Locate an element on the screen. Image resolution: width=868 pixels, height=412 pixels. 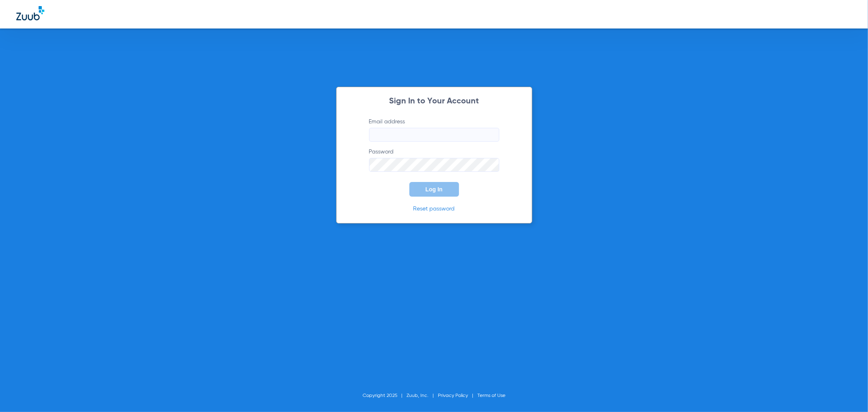
input: Email address is located at coordinates (434, 135).